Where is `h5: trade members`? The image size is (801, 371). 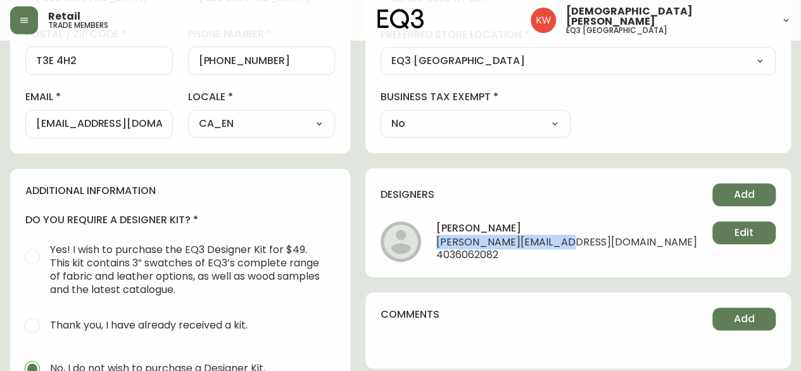 h5: trade members is located at coordinates (78, 25).